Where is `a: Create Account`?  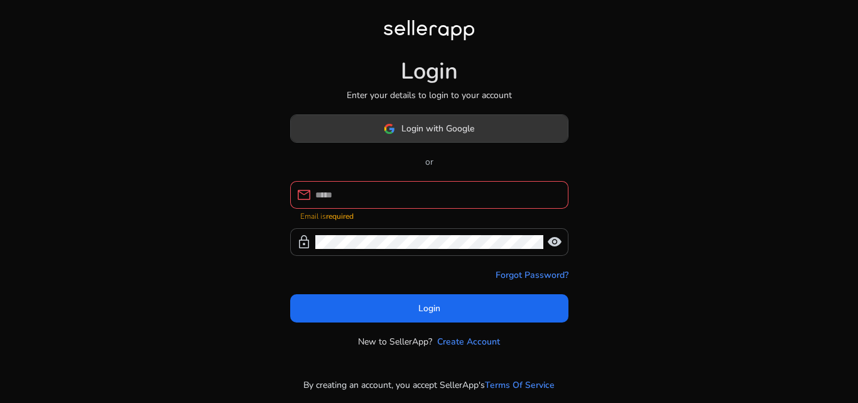 a: Create Account is located at coordinates (468, 341).